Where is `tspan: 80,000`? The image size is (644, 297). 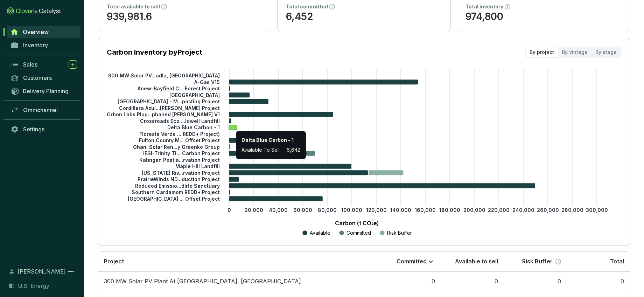 tspan: 80,000 is located at coordinates (327, 210).